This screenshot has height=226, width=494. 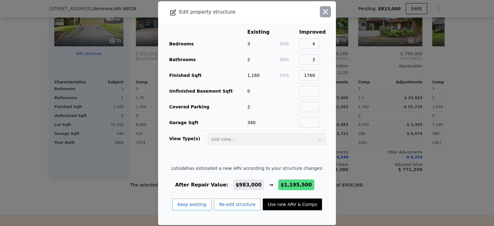 What do you see at coordinates (249, 44) in the screenshot?
I see `span: 3` at bounding box center [249, 44].